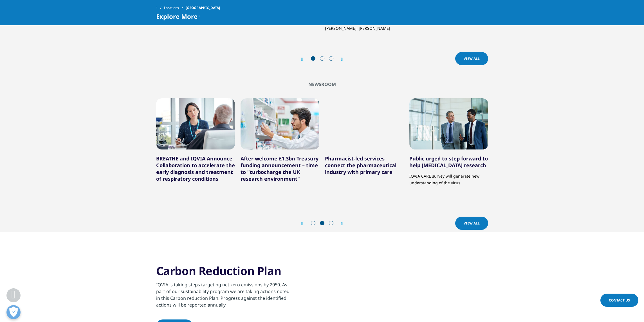 This screenshot has width=644, height=322. Describe the element at coordinates (322, 84) in the screenshot. I see `h2: Newsroom` at that location.